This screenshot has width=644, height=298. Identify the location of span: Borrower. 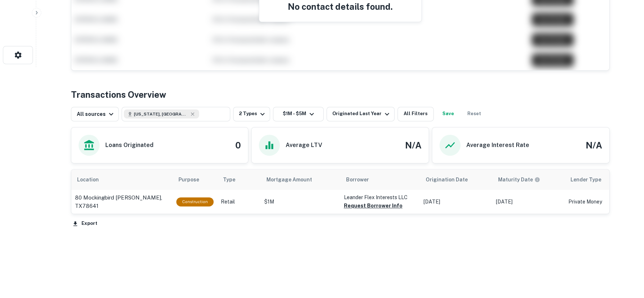
(357, 179).